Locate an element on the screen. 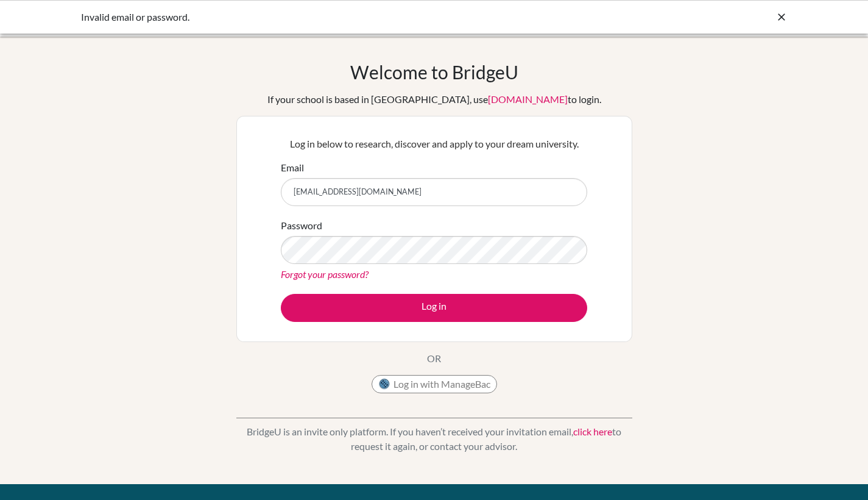 This screenshot has height=500, width=868. button: Log in with ManageBac is located at coordinates (434, 384).